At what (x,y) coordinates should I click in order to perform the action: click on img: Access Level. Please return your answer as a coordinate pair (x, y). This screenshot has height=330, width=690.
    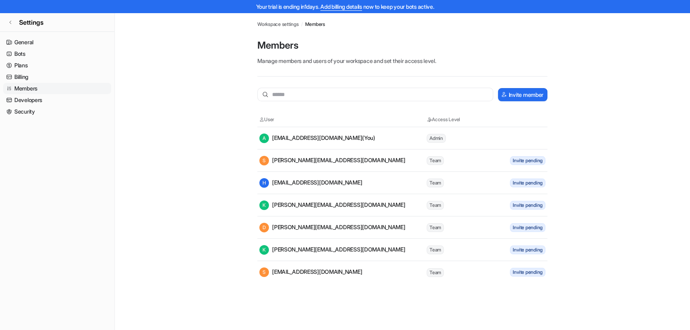
    Looking at the image, I should click on (429, 120).